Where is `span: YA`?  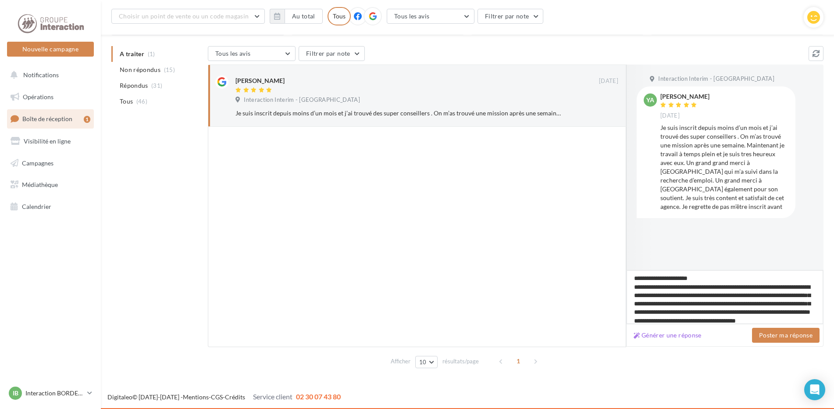
span: YA is located at coordinates (650, 100).